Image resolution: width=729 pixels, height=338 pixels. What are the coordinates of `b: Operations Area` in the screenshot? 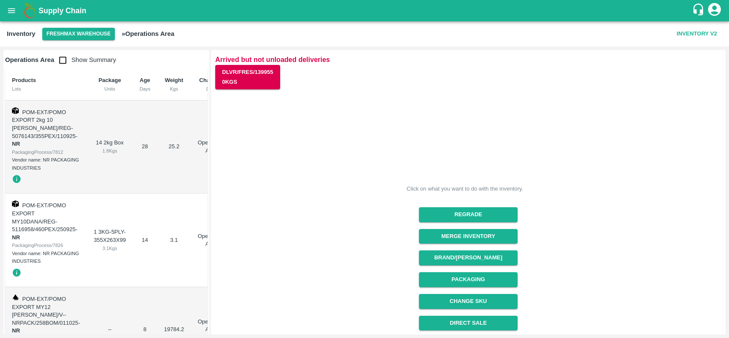 It's located at (29, 60).